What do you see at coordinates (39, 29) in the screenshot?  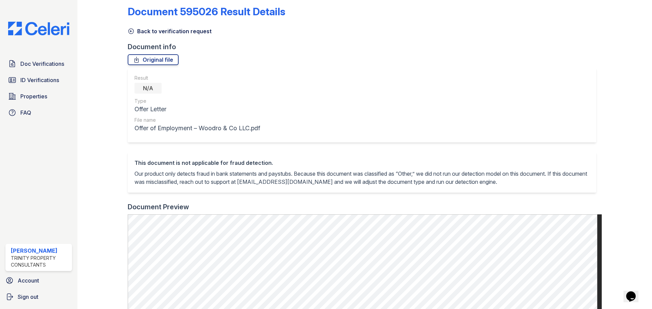 I see `img: CE_Logo_Blue-a8612792a0a2168367f1c8372b55b34899dd931a85d93a1a3d3e32e68fde9ad4.png` at bounding box center [39, 29].